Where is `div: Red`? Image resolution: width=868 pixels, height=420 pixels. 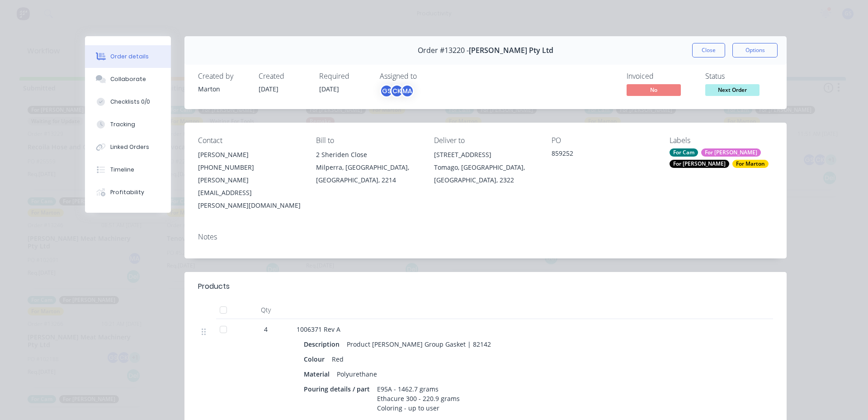 div: Red is located at coordinates (338, 359).